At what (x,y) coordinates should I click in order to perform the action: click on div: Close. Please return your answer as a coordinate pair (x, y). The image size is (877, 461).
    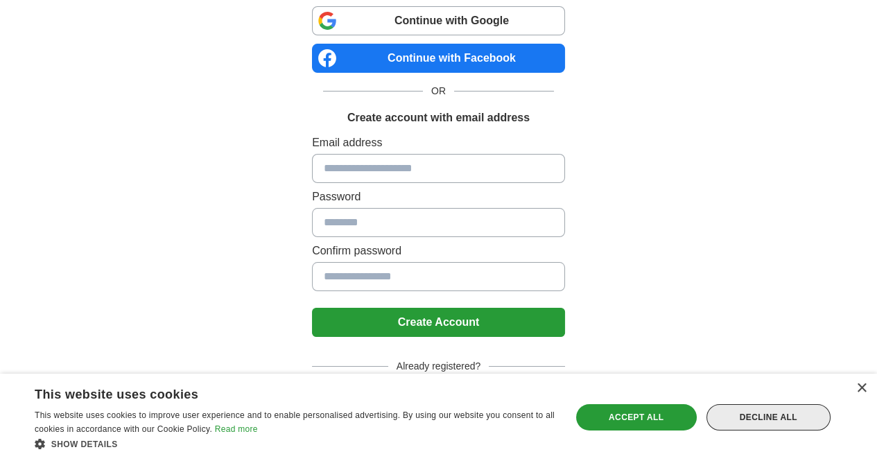
    Looking at the image, I should click on (861, 388).